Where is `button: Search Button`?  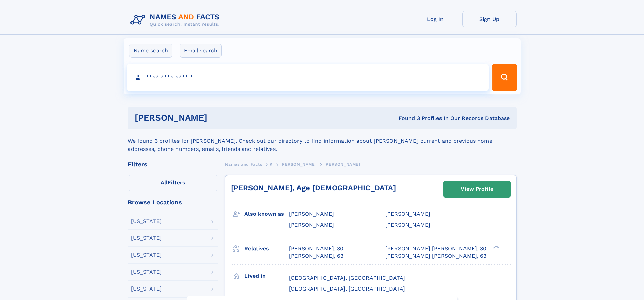 button: Search Button is located at coordinates (504, 77).